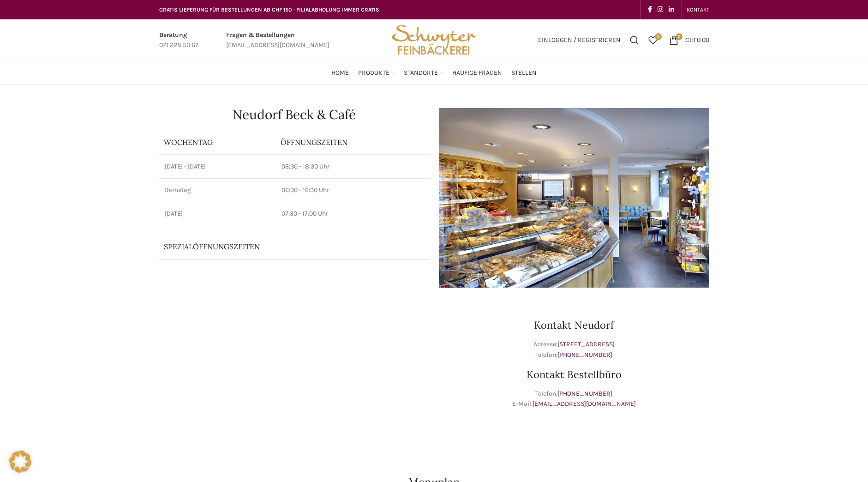 Image resolution: width=868 pixels, height=482 pixels. I want to click on span: Standorte, so click(421, 73).